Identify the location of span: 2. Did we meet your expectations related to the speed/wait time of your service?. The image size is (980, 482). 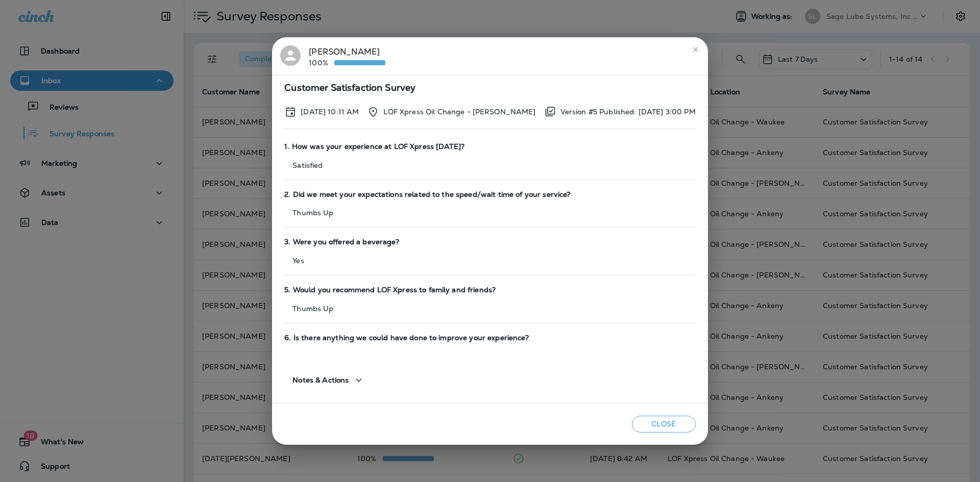
(489, 194).